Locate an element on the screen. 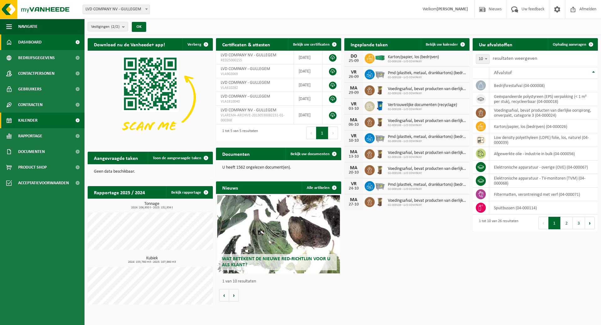  button: 1 is located at coordinates (322, 133).